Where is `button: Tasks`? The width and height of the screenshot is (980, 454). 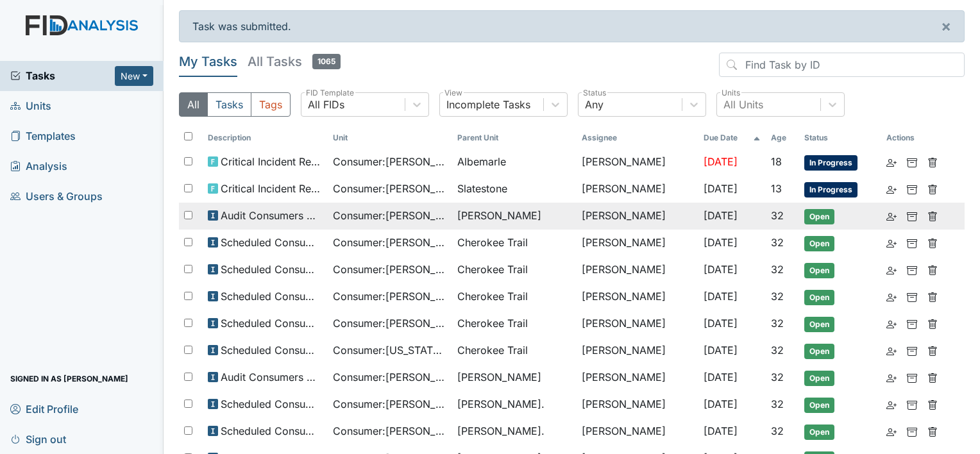 button: Tasks is located at coordinates (229, 105).